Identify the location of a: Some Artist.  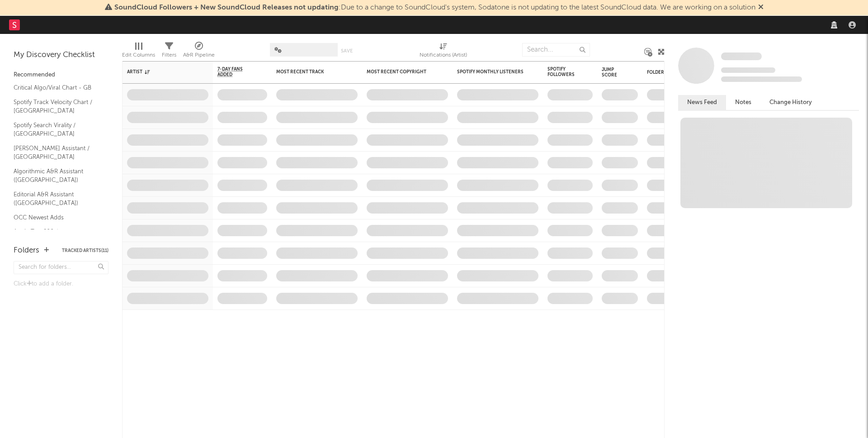
(742, 57).